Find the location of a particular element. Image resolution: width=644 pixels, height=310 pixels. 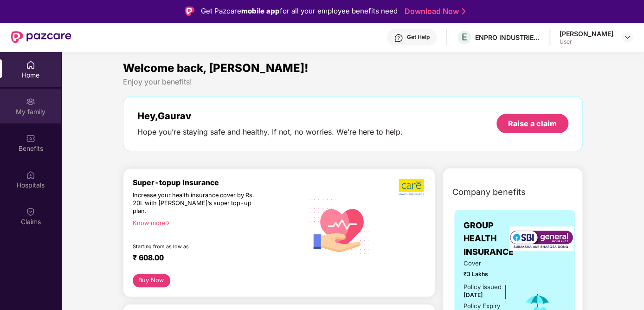

span: Cover is located at coordinates (487, 263).